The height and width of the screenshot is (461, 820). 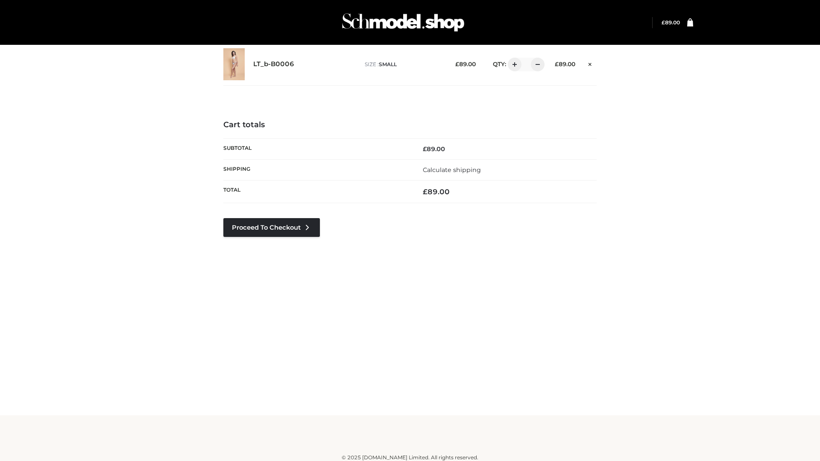 I want to click on th: Total, so click(x=316, y=192).